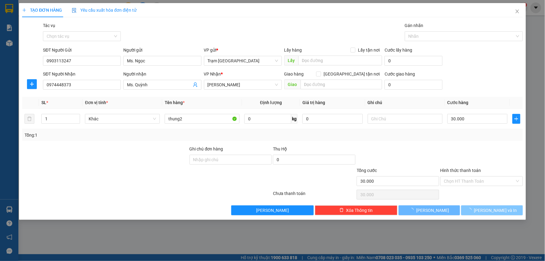 Image resolution: width=545 pixels, height=261 pixels. Describe the element at coordinates (44, 103) in the screenshot. I see `span: SL` at that location.